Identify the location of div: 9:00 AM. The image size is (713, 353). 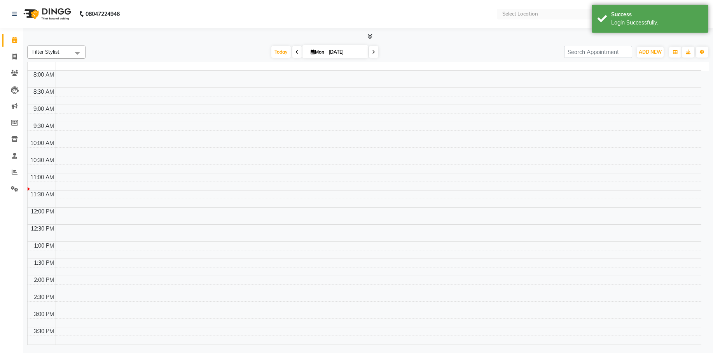
(44, 109).